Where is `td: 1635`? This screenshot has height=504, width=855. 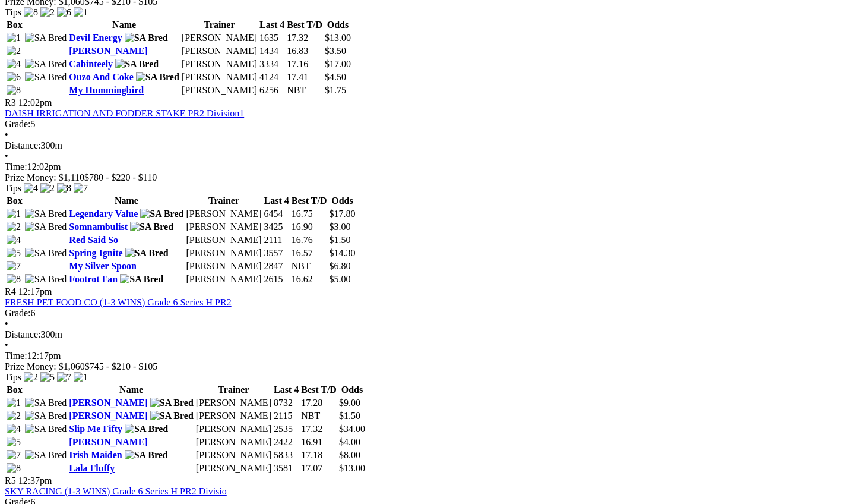
td: 1635 is located at coordinates (272, 38).